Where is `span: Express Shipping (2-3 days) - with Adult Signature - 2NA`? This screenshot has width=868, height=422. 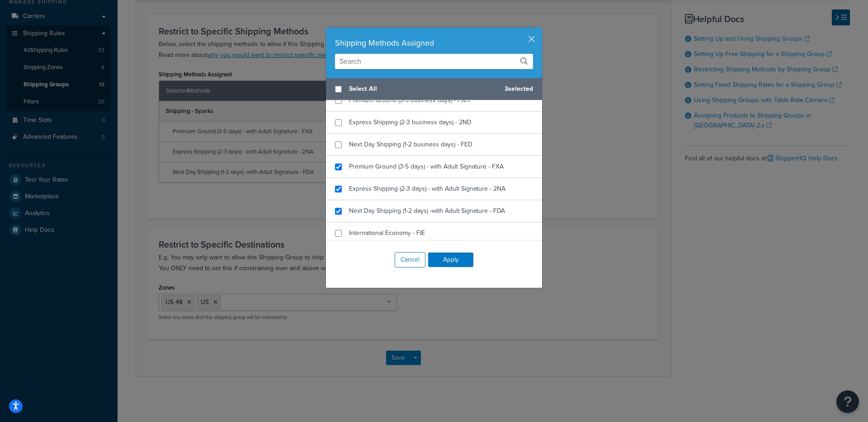
span: Express Shipping (2-3 days) - with Adult Signature - 2NA is located at coordinates (427, 188).